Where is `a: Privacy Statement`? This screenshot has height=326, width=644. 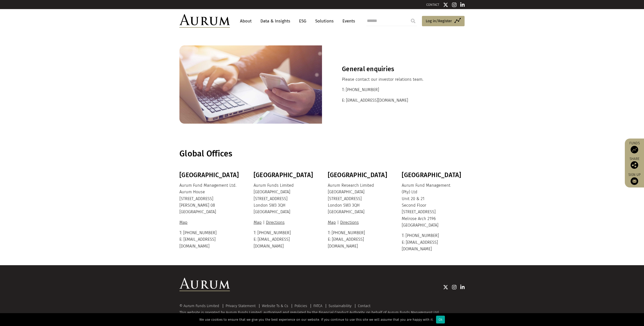 a: Privacy Statement is located at coordinates (241, 305).